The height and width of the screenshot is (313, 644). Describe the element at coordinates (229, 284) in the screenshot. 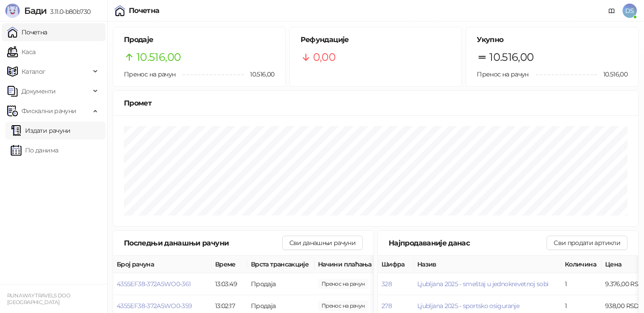

I see `td: 13:03:49` at that location.